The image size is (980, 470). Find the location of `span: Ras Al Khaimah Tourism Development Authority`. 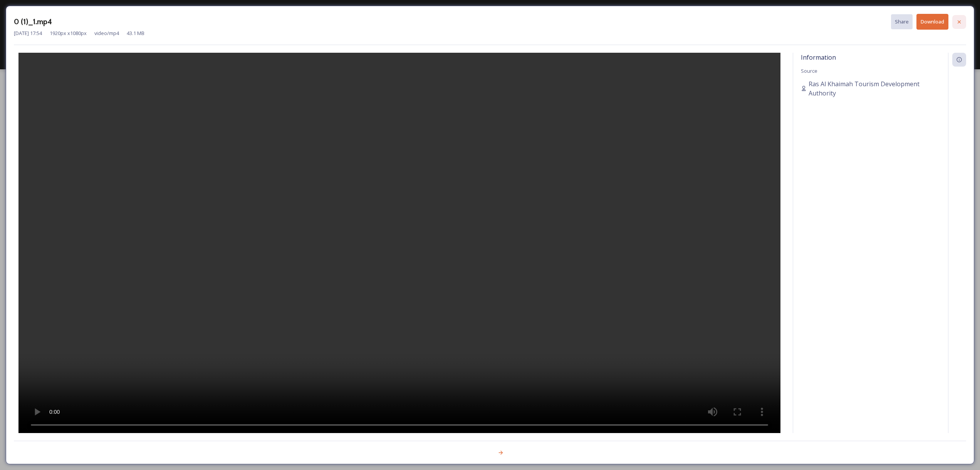

span: Ras Al Khaimah Tourism Development Authority is located at coordinates (874, 88).